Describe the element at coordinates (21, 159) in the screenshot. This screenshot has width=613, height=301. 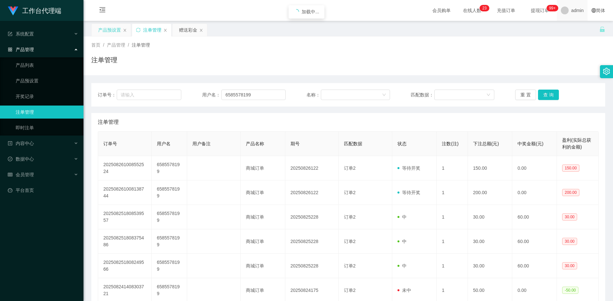
I see `span: 数据中心` at that location.